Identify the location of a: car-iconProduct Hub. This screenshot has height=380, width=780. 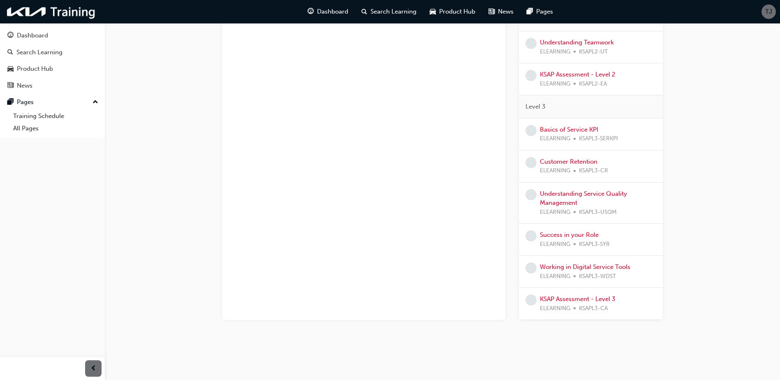
(452, 12).